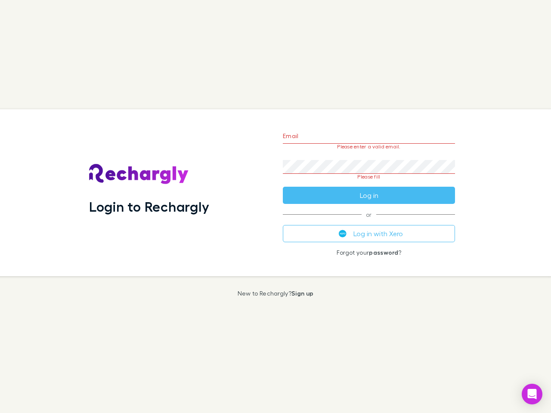  I want to click on p: New to Rechargly?, so click(275, 293).